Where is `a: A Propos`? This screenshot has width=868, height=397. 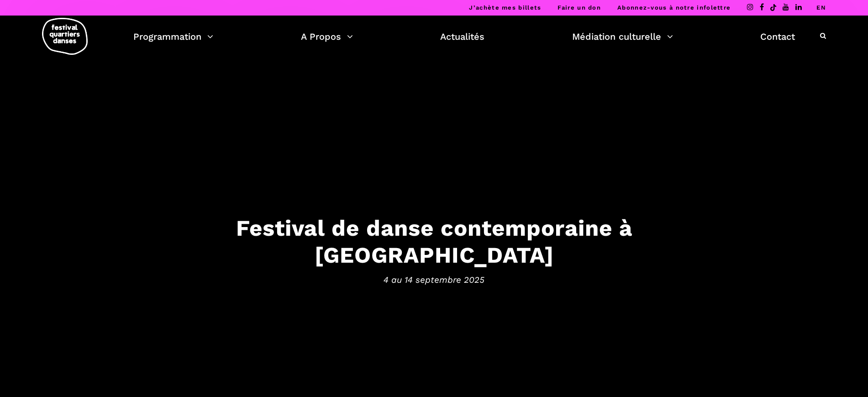 a: A Propos is located at coordinates (327, 36).